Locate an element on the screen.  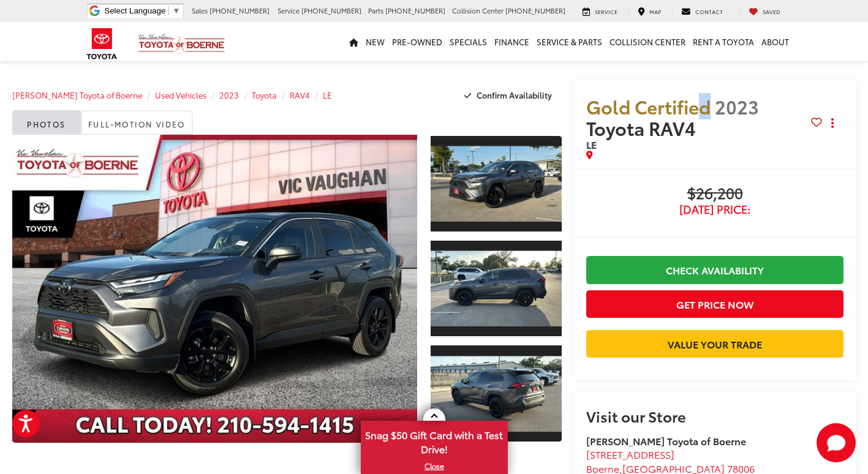
span: Parts is located at coordinates (376, 10).